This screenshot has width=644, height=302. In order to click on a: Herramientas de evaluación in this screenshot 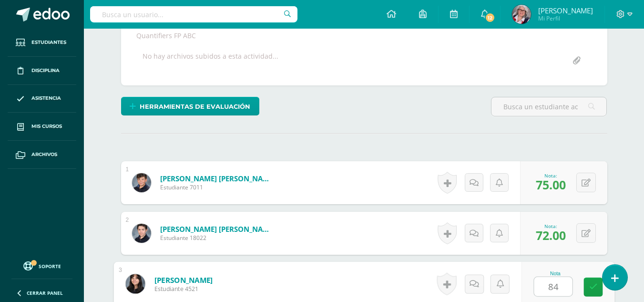, I will do `click(190, 106)`.